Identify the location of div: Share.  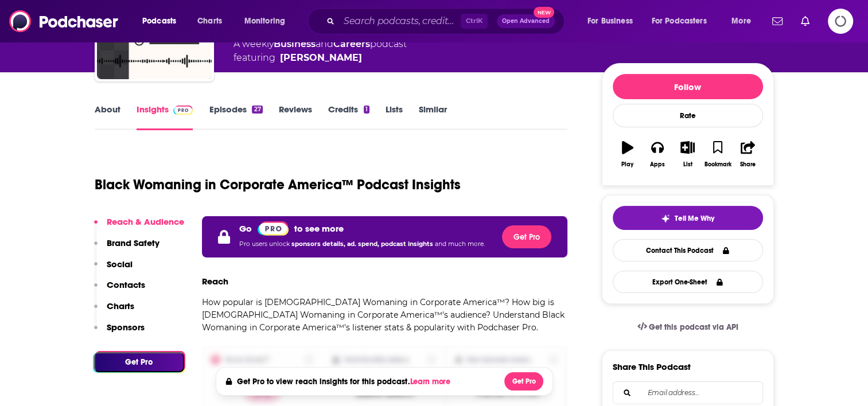
(747, 165).